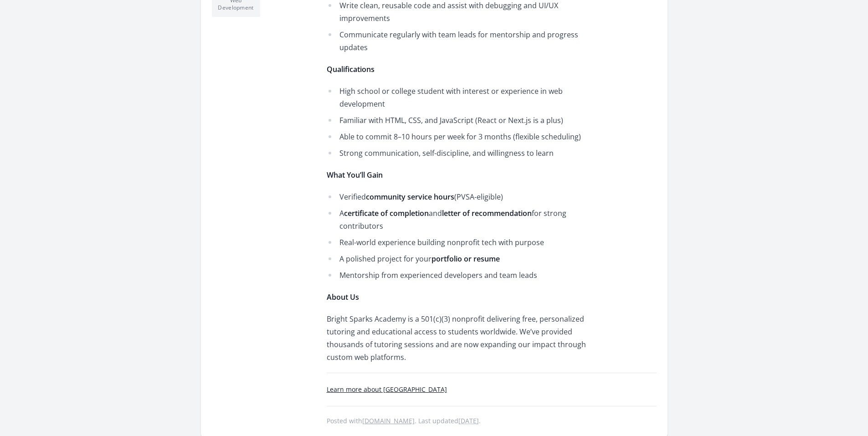 The width and height of the screenshot is (868, 436). I want to click on li: Real-world experience building nonprofit tech with purpose, so click(460, 243).